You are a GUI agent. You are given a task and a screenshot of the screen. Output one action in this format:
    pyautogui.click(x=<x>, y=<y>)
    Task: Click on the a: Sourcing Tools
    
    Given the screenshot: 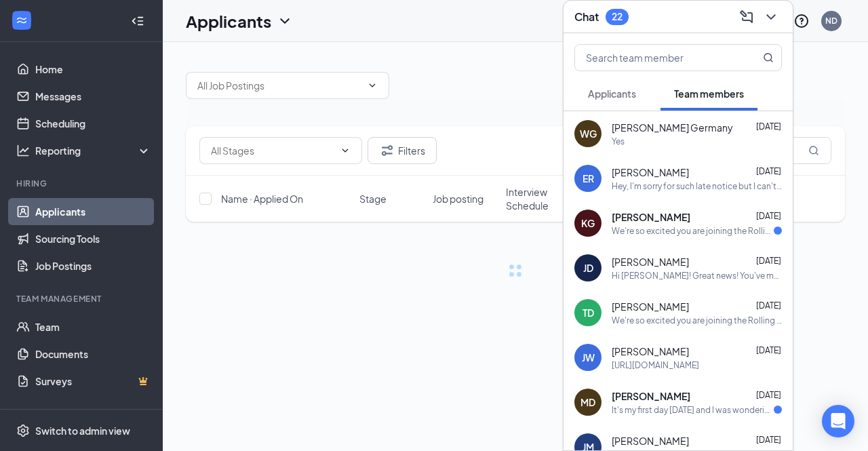 What is the action you would take?
    pyautogui.click(x=93, y=238)
    